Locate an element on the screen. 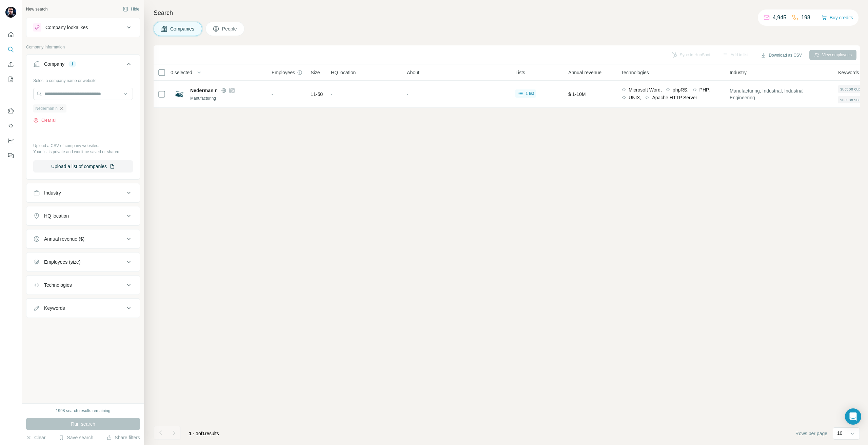 The image size is (868, 445). div: Company is located at coordinates (54, 64).